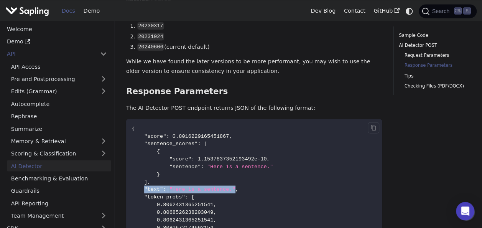 Image resolution: width=482 pixels, height=228 pixels. What do you see at coordinates (171, 143) in the screenshot?
I see `span: "sentence_scores"` at bounding box center [171, 143].